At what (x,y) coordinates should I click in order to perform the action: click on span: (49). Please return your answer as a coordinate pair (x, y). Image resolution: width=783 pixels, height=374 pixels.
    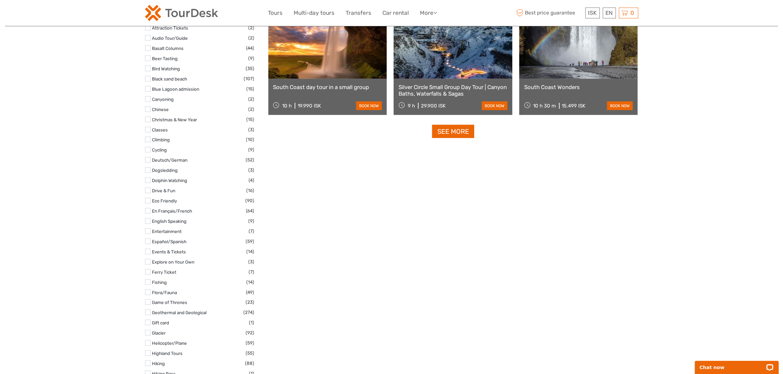
    Looking at the image, I should click on (250, 292).